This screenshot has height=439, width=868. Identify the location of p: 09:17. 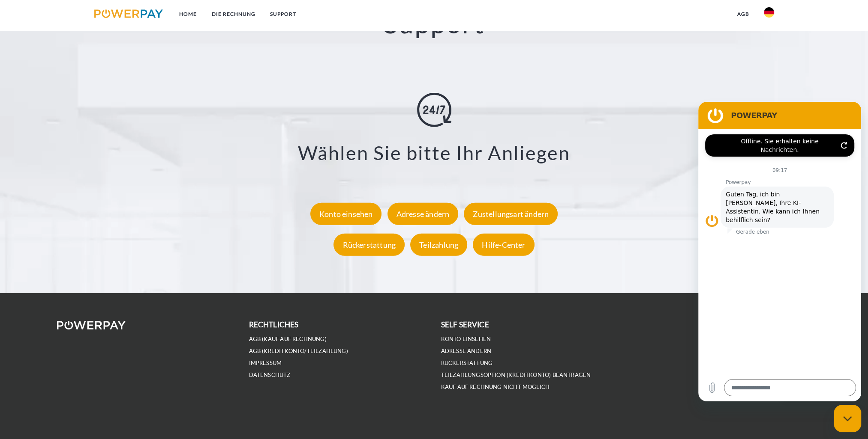
(81, 69).